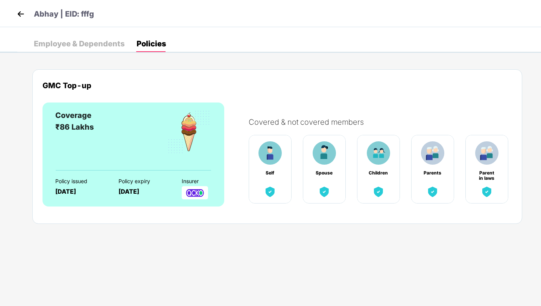  Describe the element at coordinates (151, 44) in the screenshot. I see `div: Policies` at that location.